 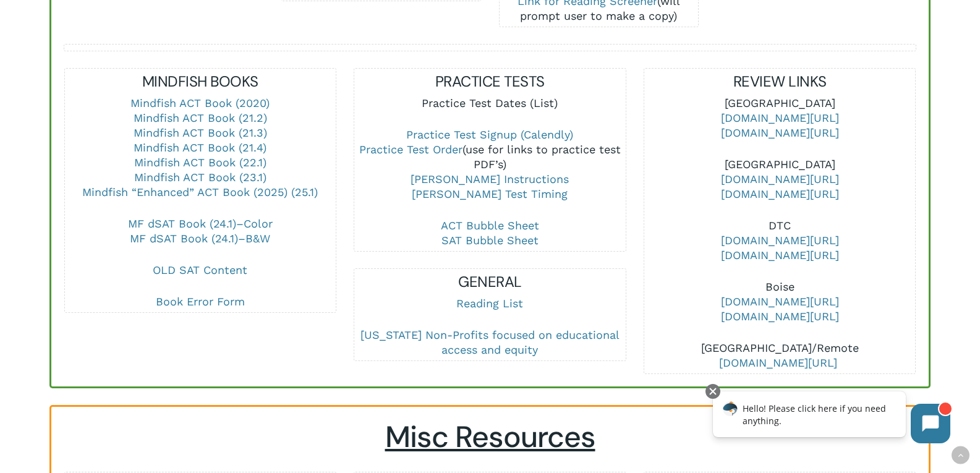 I want to click on h5: REVIEW LINKS, so click(x=779, y=82).